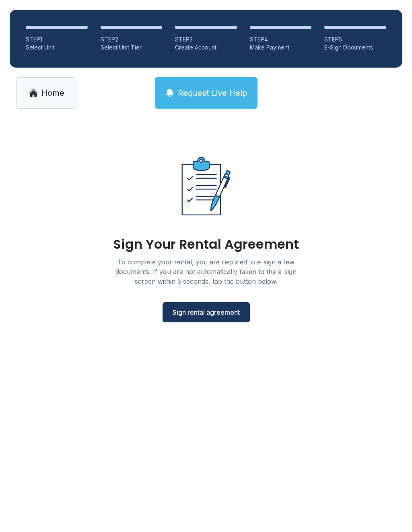 This screenshot has width=412, height=532. What do you see at coordinates (206, 39) in the screenshot?
I see `div: STEP 3` at bounding box center [206, 39].